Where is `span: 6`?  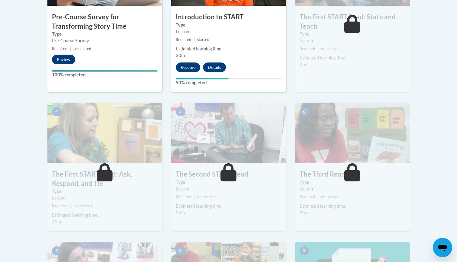
span: 6 is located at coordinates (304, 112).